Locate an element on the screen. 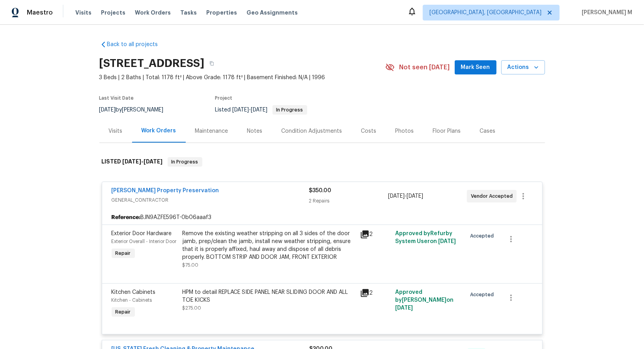 This screenshot has width=644, height=349. div: Work Orders is located at coordinates (159, 131).